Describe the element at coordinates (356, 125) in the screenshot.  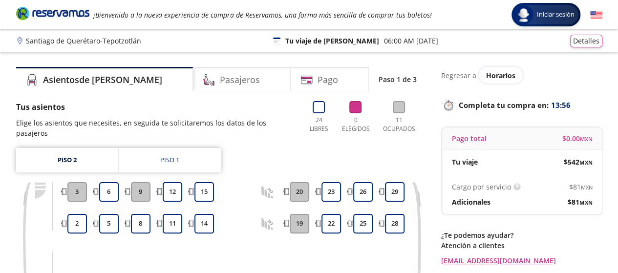
I see `p: 0 Elegidos` at that location.